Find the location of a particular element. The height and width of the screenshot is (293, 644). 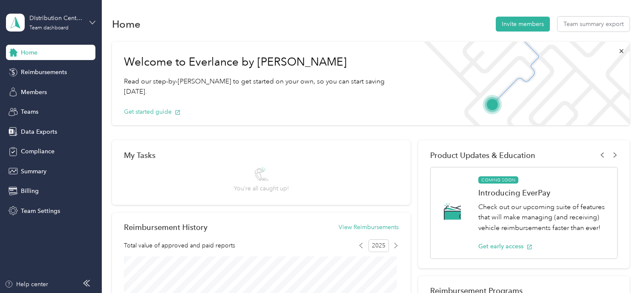

span: You’re all caught up! is located at coordinates (261, 188).